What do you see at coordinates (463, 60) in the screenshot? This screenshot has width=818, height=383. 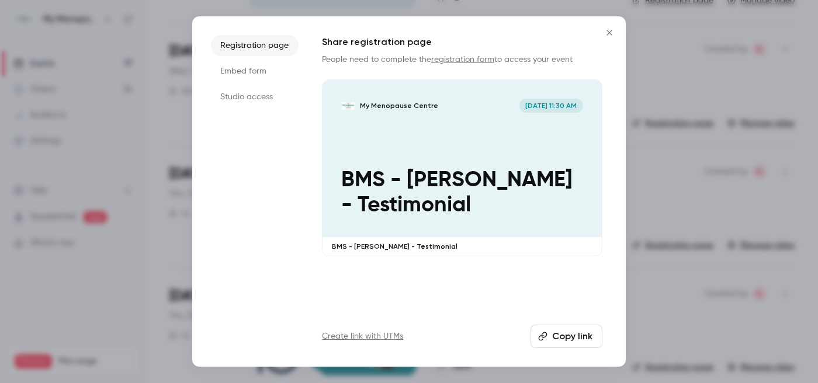 I see `a: registration form` at bounding box center [463, 60].